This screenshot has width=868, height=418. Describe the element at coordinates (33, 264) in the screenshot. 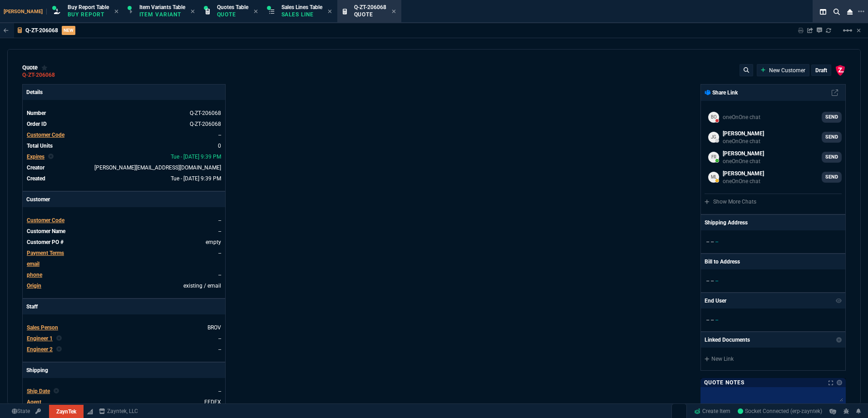

I see `span: email` at that location.